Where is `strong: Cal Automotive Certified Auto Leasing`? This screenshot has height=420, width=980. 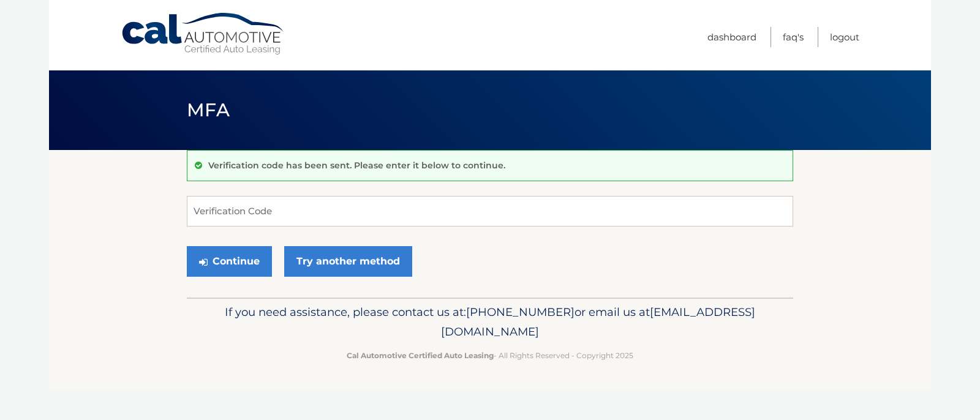
strong: Cal Automotive Certified Auto Leasing is located at coordinates (420, 355).